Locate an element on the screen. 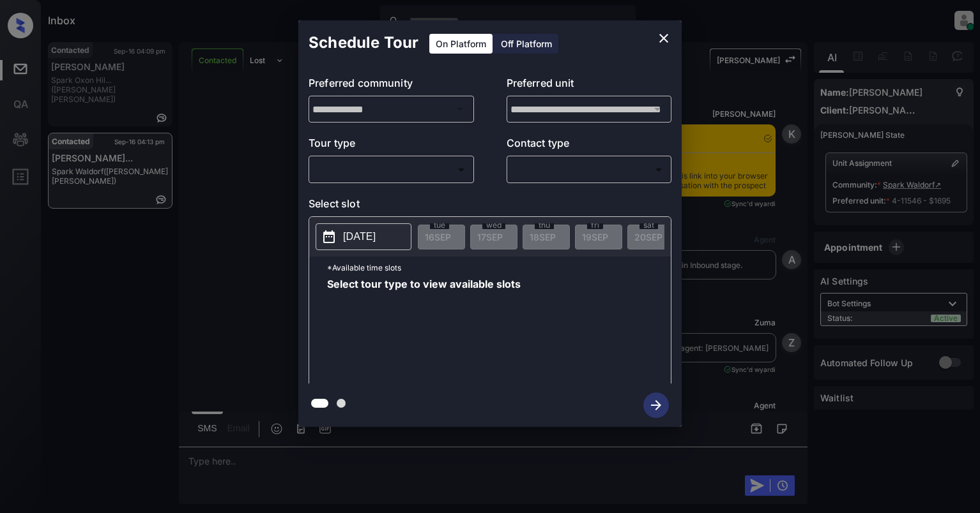 The width and height of the screenshot is (980, 513). span: Select tour type to view available slots is located at coordinates (423, 330).